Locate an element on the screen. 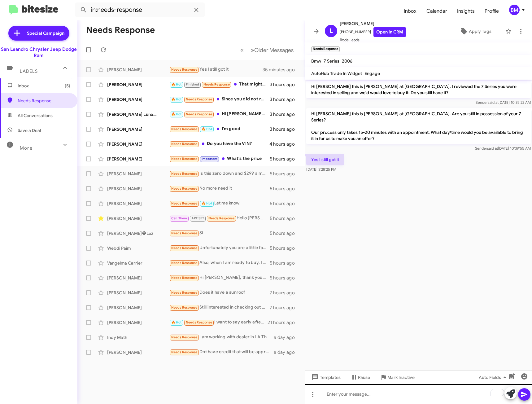 The image size is (532, 404). span: Trade Leads is located at coordinates (373, 40).